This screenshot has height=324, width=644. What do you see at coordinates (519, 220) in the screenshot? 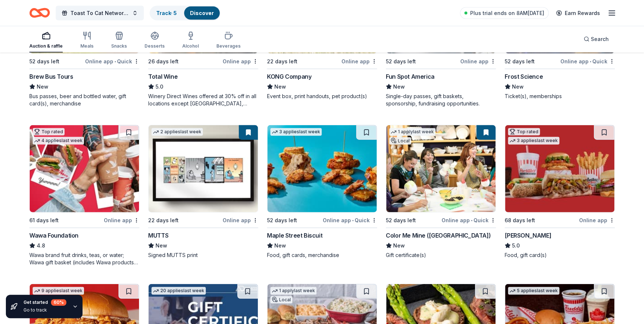
I see `div: 68 days left` at bounding box center [519, 220].